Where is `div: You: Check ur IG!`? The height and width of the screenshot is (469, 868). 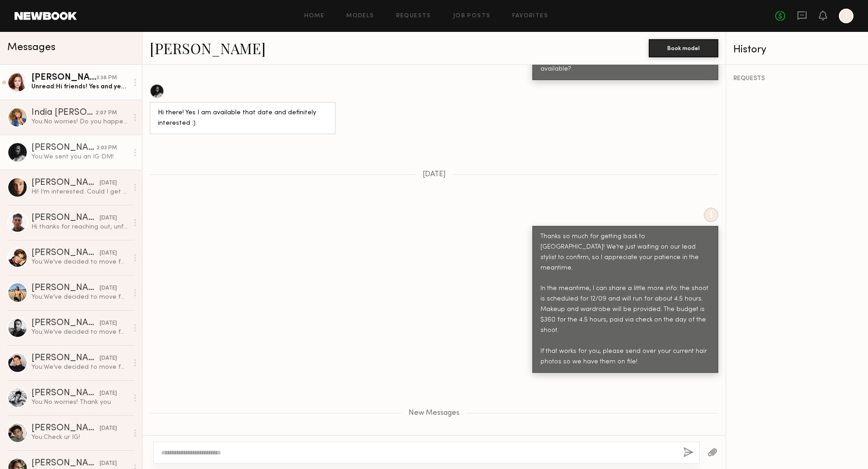 div: You: Check ur IG! is located at coordinates (79, 437).